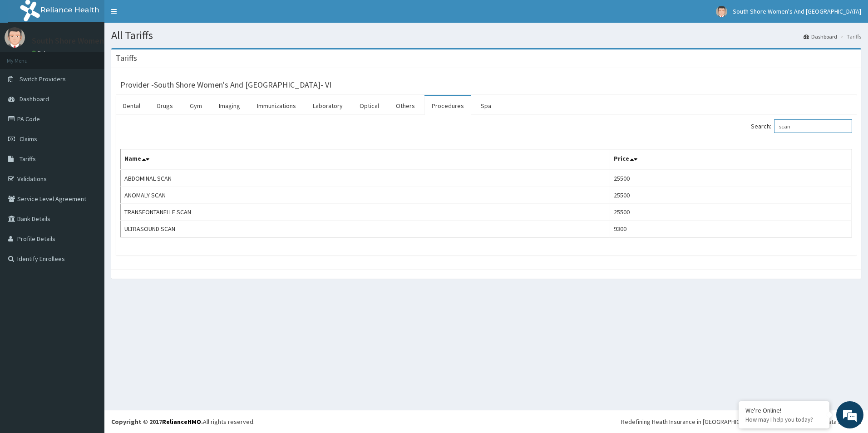  Describe the element at coordinates (486, 421) in the screenshot. I see `footer: All rights reserved.` at that location.